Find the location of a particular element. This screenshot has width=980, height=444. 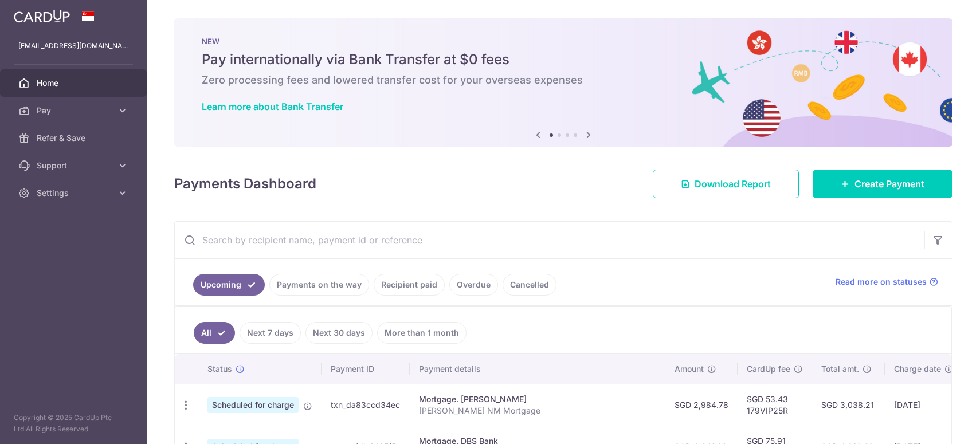

a: Recipient paid is located at coordinates (409, 284).